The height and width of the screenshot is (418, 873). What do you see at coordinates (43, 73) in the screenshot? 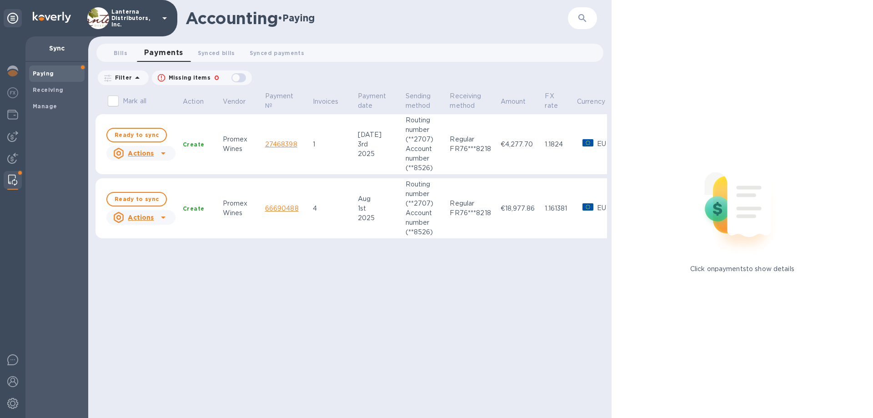
I see `b: Paying` at bounding box center [43, 73].